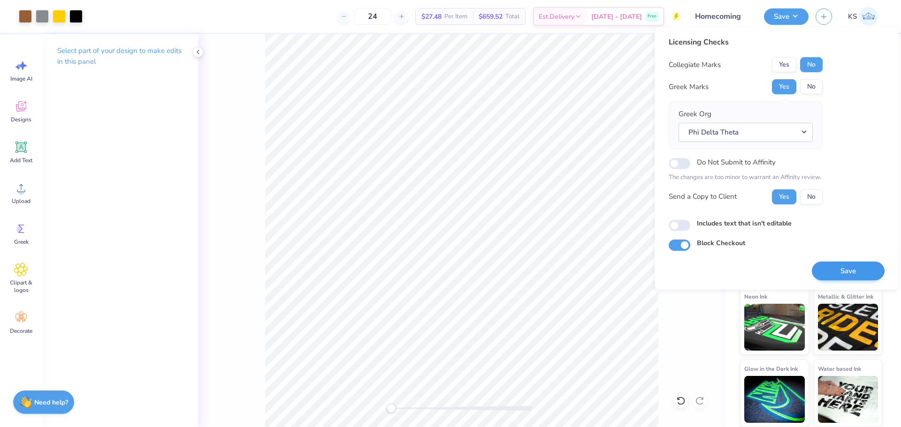 Image resolution: width=901 pixels, height=427 pixels. What do you see at coordinates (694, 65) in the screenshot?
I see `div: Collegiate Marks` at bounding box center [694, 65].